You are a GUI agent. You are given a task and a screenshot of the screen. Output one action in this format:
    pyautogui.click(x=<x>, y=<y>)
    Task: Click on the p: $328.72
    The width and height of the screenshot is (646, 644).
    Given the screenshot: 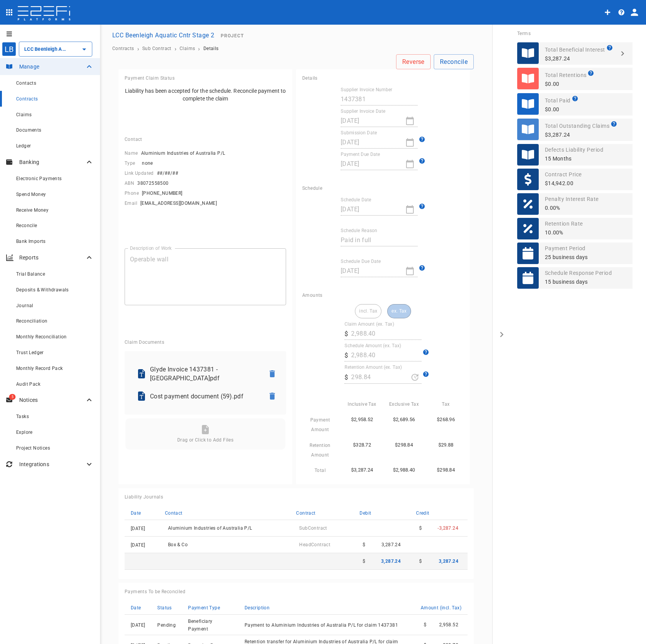 What is the action you would take?
    pyautogui.click(x=362, y=445)
    